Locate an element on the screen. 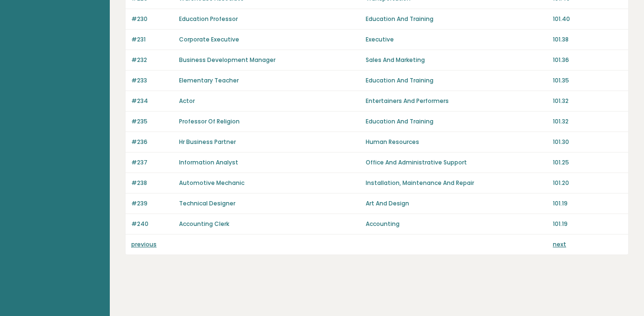  p: #239 is located at coordinates (152, 203).